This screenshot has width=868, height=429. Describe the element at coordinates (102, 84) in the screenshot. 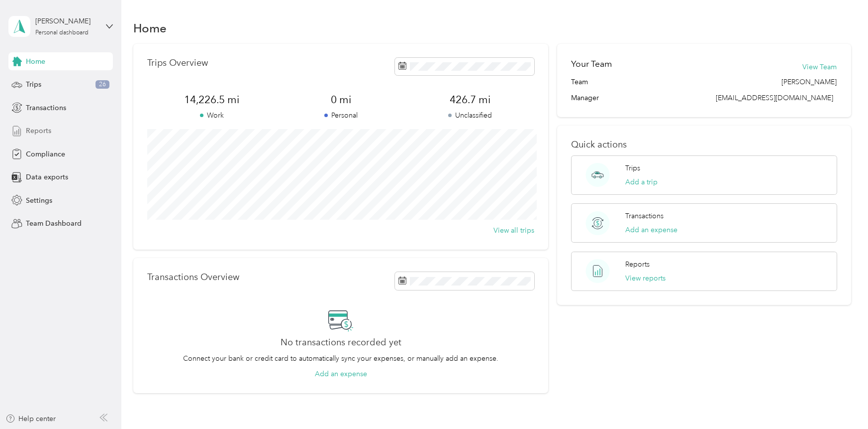

I see `span: 26` at that location.